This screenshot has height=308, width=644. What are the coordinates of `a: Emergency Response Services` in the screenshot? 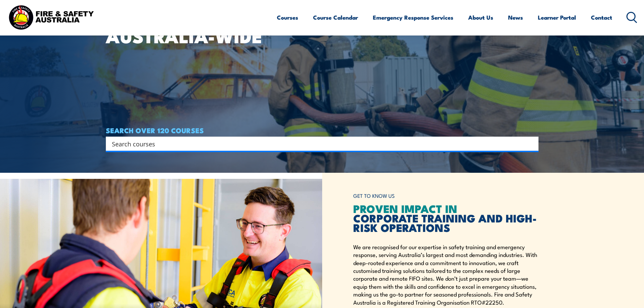 It's located at (413, 17).